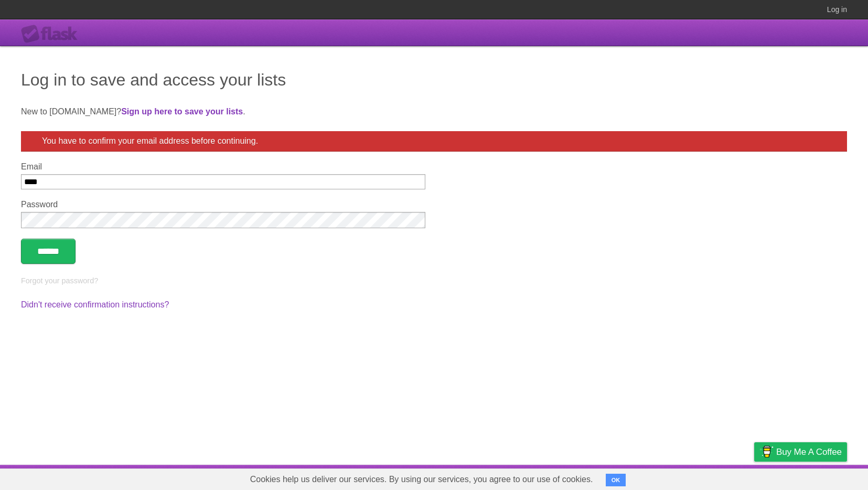  Describe the element at coordinates (814, 477) in the screenshot. I see `a: Suggest a feature` at that location.